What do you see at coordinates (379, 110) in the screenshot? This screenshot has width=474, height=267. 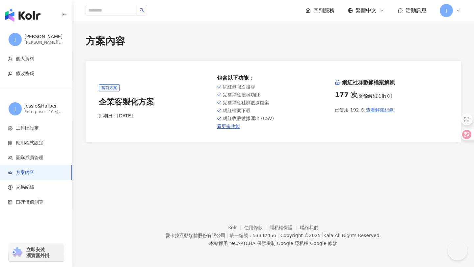 I see `button: 查看解鎖紀錄` at bounding box center [379, 110].